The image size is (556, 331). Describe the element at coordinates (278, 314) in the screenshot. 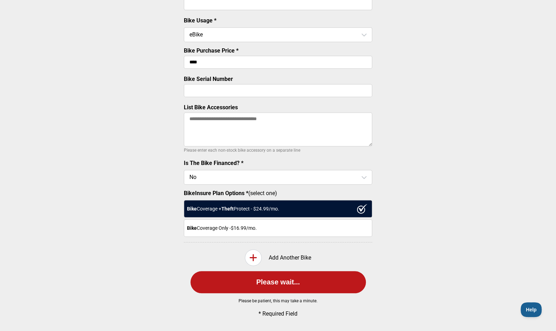

I see `p: * Required Field` at that location.